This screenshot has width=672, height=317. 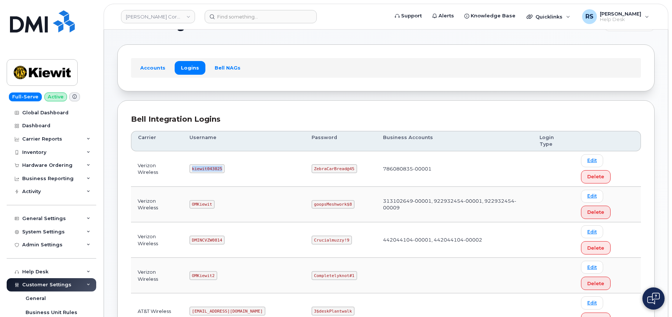 What do you see at coordinates (203, 276) in the screenshot?
I see `code: OMKiewit2` at bounding box center [203, 276].